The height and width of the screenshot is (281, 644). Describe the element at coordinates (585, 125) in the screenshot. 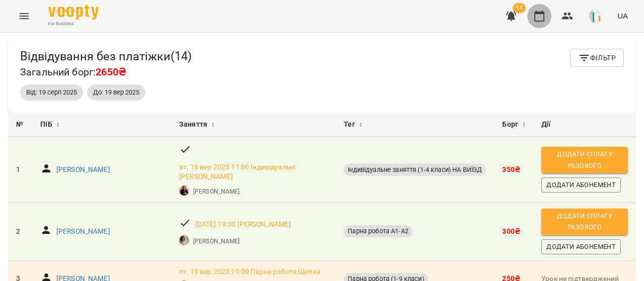

I see `div: Дії` at that location.